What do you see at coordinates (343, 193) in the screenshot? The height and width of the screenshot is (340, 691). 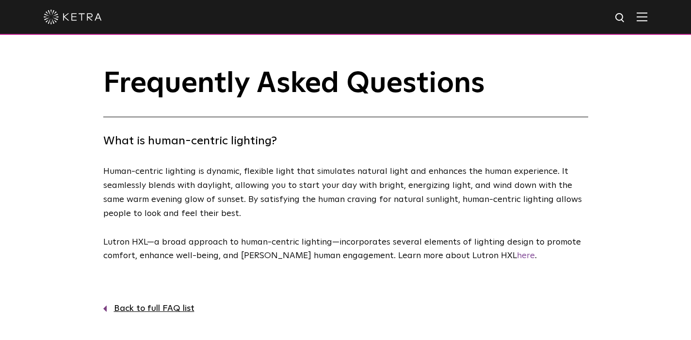 I see `p: Human-centric lighting is dynamic, flexible light that simulates natural light and enhances the h...` at bounding box center [343, 193].